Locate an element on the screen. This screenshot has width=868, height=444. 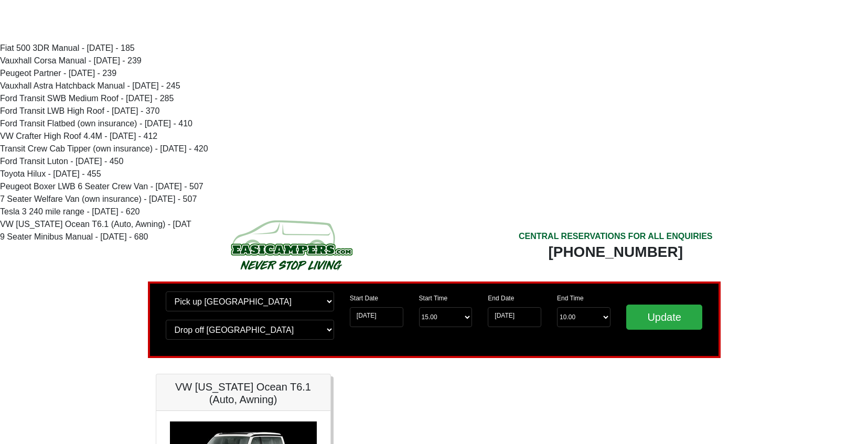
input: Start Date is located at coordinates (376, 317).